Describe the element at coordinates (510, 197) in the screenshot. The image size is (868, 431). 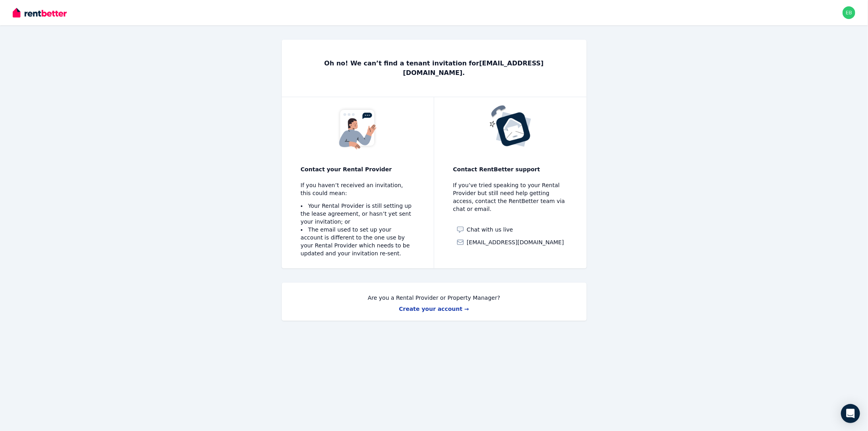
I see `p: If you’ve tried speaking to your Rental Provider but still need help getting access, contact the ...` at that location.